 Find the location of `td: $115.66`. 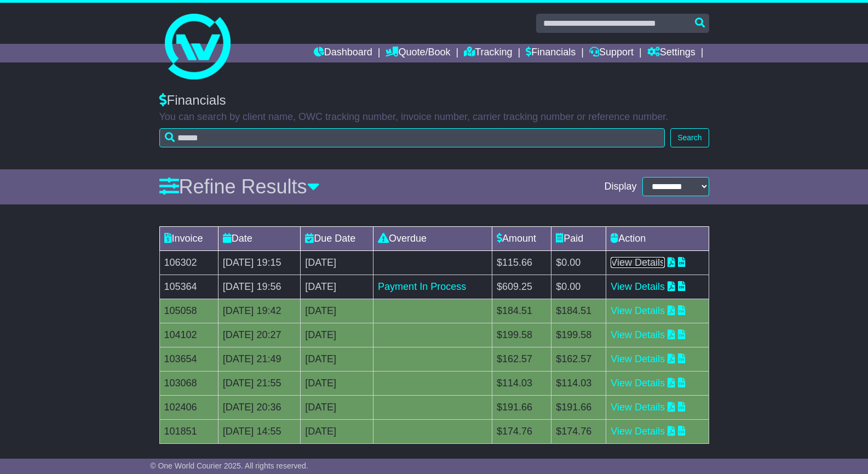

td: $115.66 is located at coordinates (522, 263).